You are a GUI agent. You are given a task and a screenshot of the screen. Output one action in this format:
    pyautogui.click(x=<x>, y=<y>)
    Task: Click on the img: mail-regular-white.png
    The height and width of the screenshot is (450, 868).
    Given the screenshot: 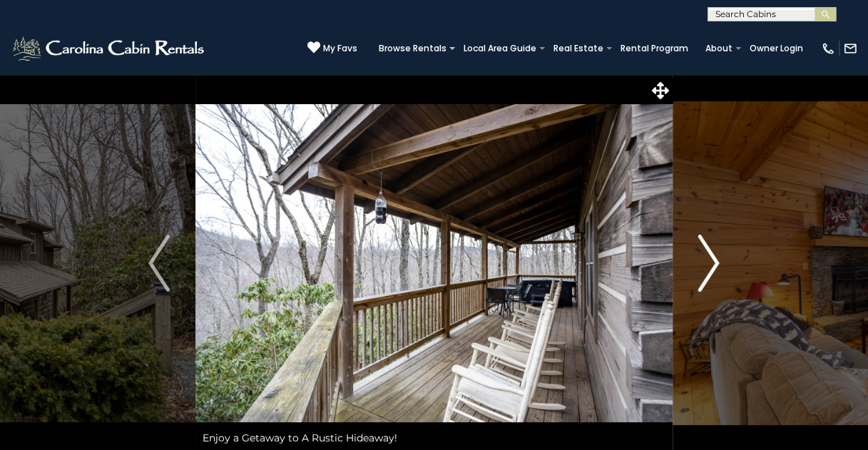 What is the action you would take?
    pyautogui.click(x=850, y=49)
    